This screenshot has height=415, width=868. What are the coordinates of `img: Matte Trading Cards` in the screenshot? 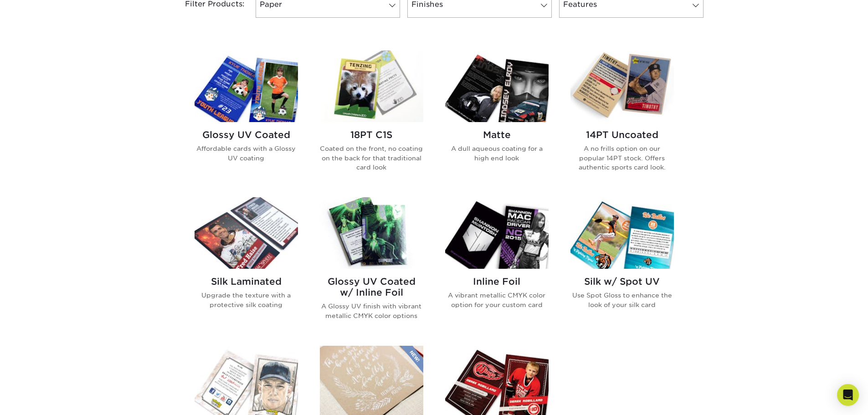 It's located at (496, 86).